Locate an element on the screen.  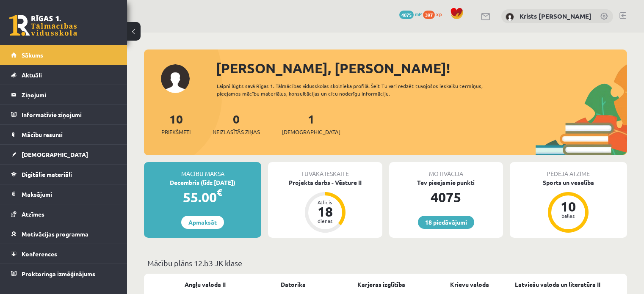
span: Konferences is located at coordinates (39, 254).